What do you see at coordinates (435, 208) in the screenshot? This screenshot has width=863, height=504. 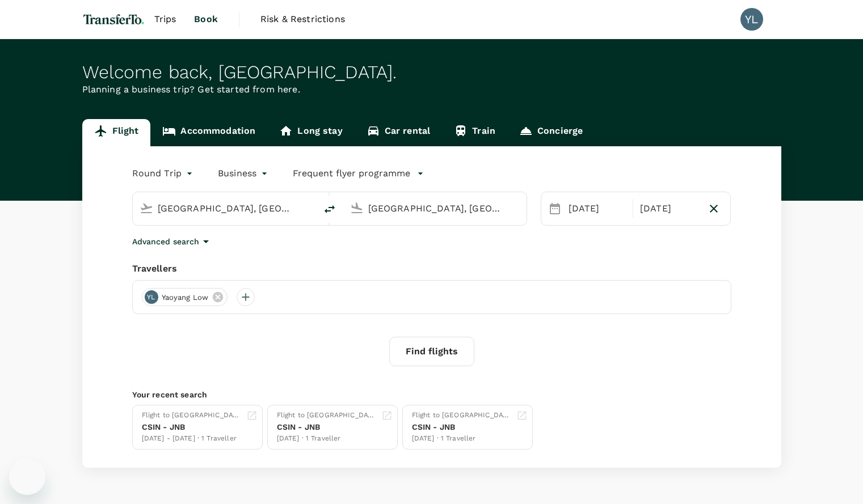 I see `input: Going to` at bounding box center [435, 208].